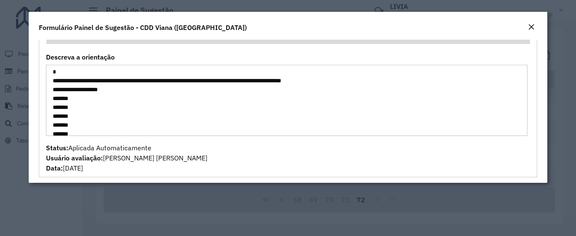 Image resolution: width=576 pixels, height=236 pixels. Describe the element at coordinates (288, 100) in the screenshot. I see `div: Outras Orientações` at that location.